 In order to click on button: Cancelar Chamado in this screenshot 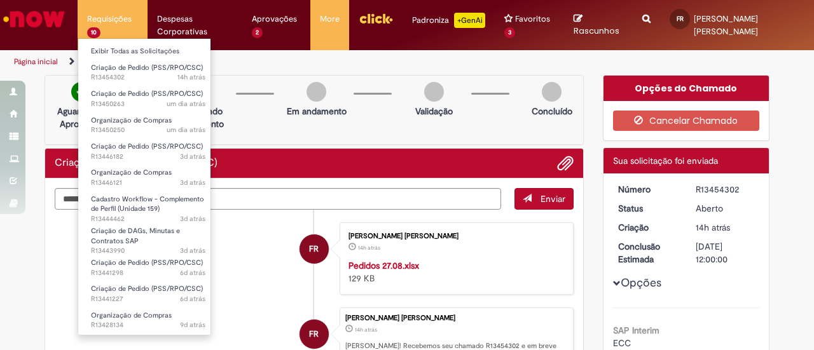, I will do `click(686, 121)`.